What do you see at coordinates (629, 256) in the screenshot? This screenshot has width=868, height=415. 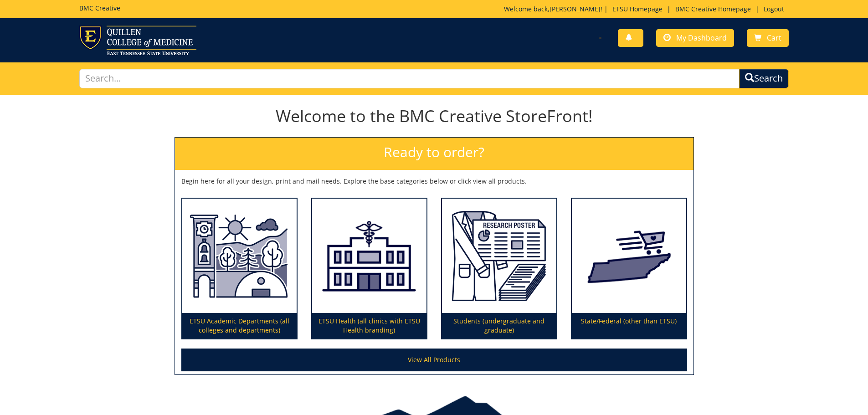 I see `img: State/Federal (other than ETSU)` at bounding box center [629, 256].